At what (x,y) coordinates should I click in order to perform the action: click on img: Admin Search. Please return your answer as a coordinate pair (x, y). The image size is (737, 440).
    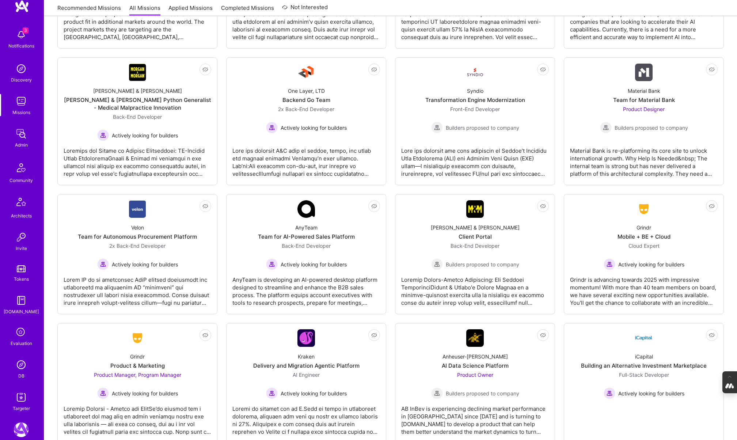
    Looking at the image, I should click on (21, 365).